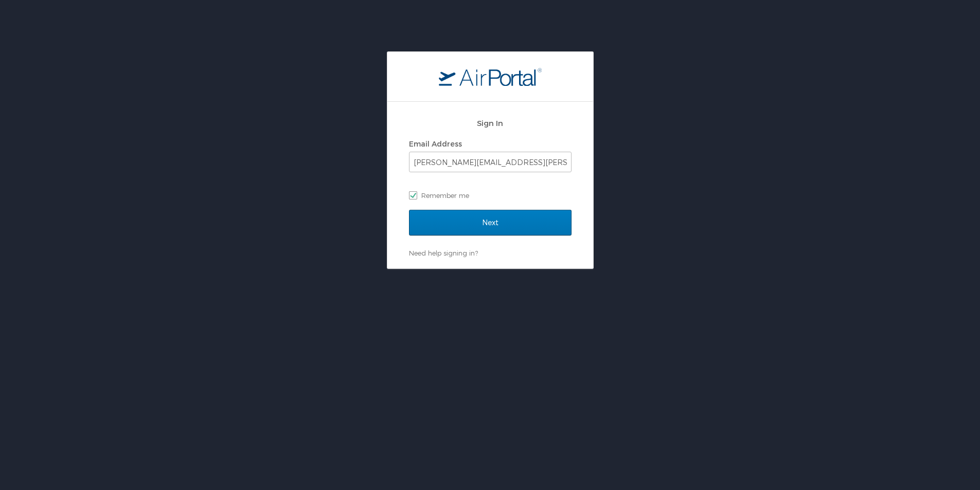 Image resolution: width=980 pixels, height=490 pixels. I want to click on img: logo, so click(490, 76).